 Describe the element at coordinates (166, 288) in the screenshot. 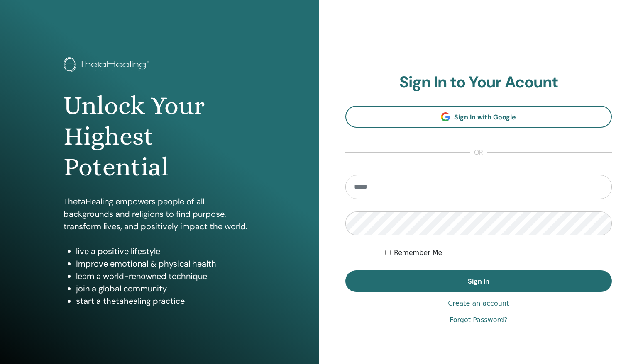

I see `li: join a global community` at that location.